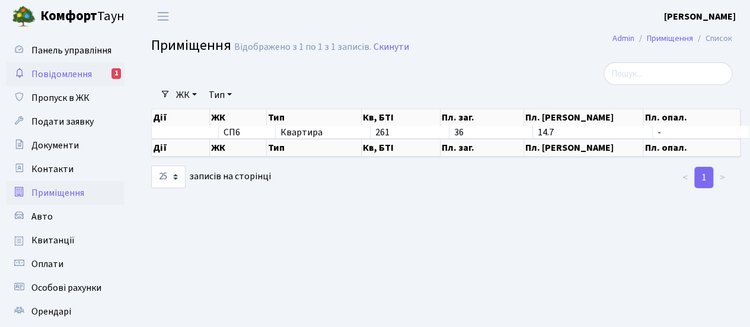  Describe the element at coordinates (459, 132) in the screenshot. I see `span: 36` at that location.